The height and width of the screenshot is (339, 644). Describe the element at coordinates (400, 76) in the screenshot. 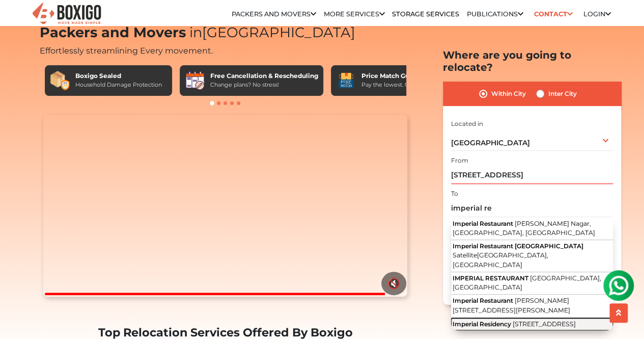

I see `div: Price Match Guarantee` at that location.